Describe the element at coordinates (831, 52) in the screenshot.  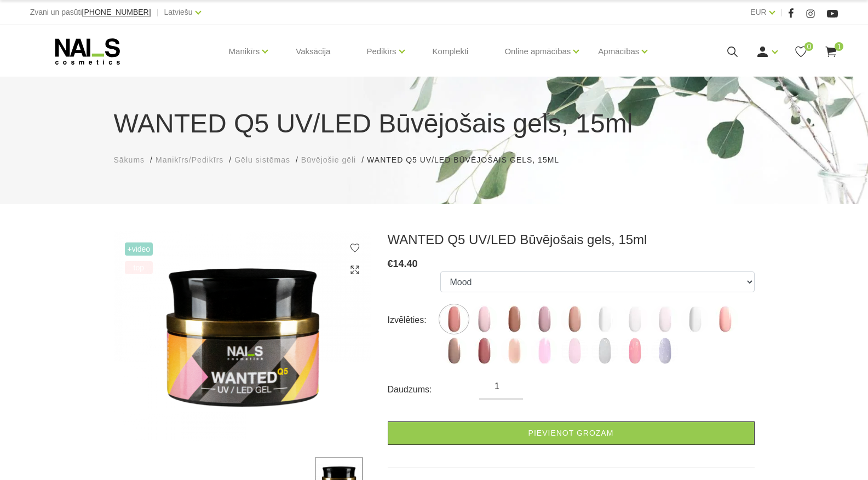
I see `a: 1` at that location.